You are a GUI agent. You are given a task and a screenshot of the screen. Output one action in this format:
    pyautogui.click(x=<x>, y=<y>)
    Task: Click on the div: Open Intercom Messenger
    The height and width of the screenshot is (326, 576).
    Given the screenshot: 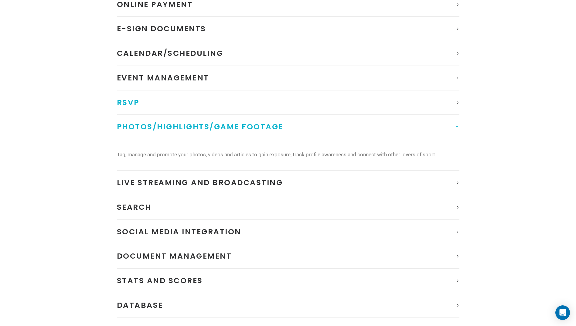 What is the action you would take?
    pyautogui.click(x=562, y=313)
    